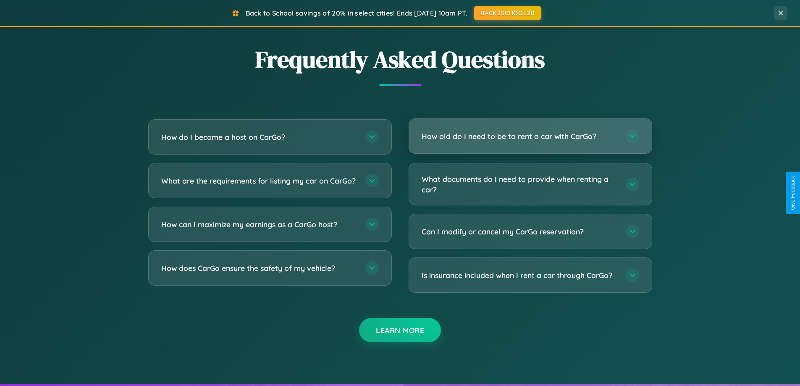  I want to click on h3: Can I modify or cancel my CarGo reservation?, so click(520, 232).